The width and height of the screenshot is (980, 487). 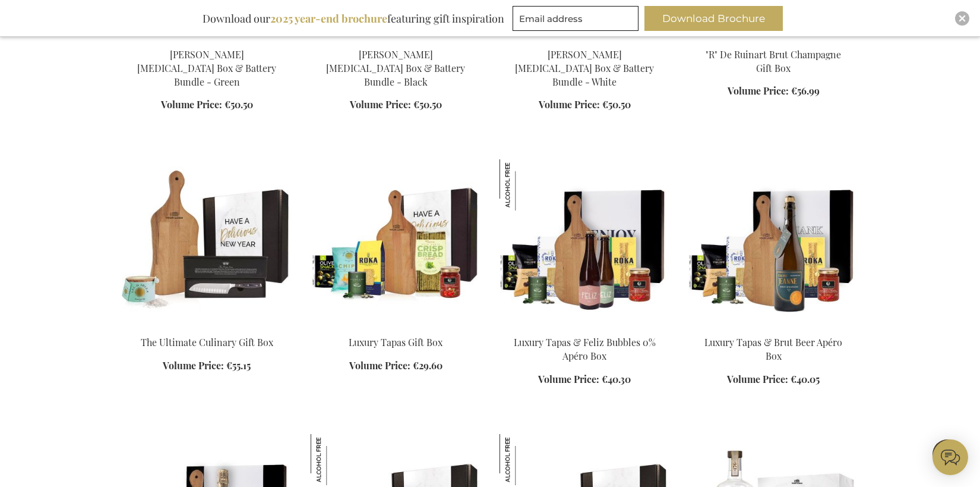 What do you see at coordinates (427, 365) in the screenshot?
I see `span: €29.60` at bounding box center [427, 365].